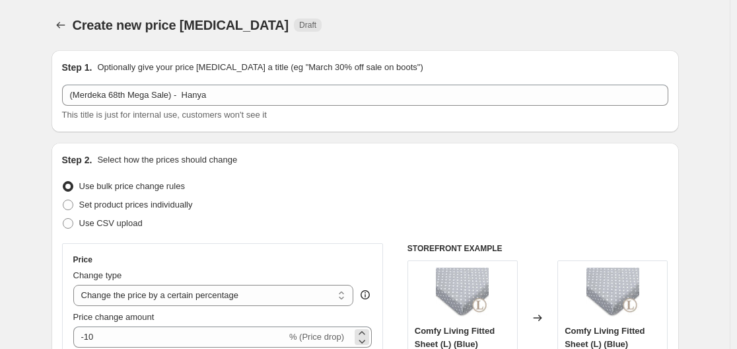  I want to click on input: -15, so click(180, 337).